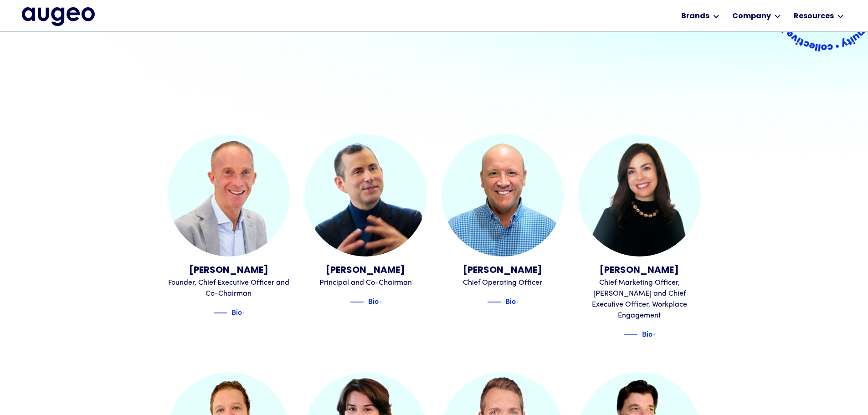  Describe the element at coordinates (639, 195) in the screenshot. I see `img: Juliann Gilbert` at that location.